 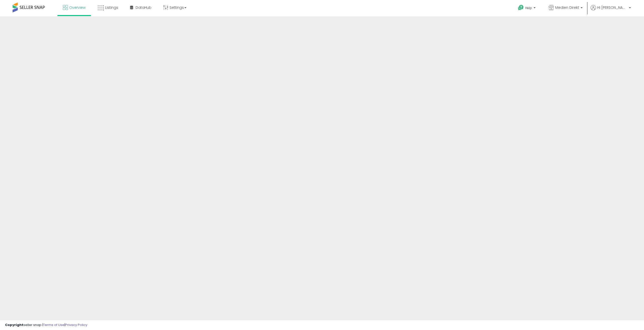 What do you see at coordinates (527, 9) in the screenshot?
I see `a: Help` at bounding box center [527, 9].